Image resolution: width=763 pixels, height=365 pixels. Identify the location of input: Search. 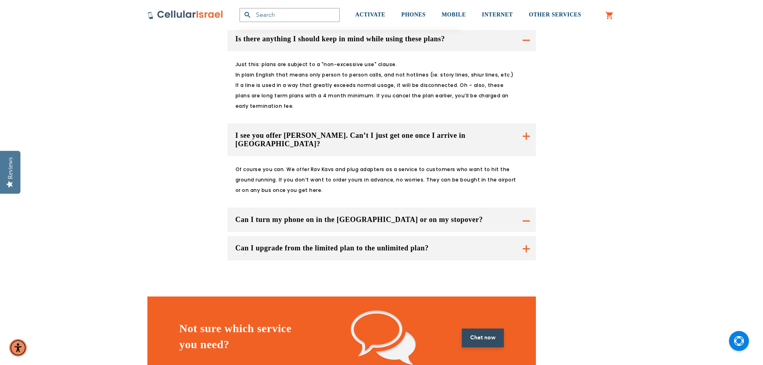
(290, 15).